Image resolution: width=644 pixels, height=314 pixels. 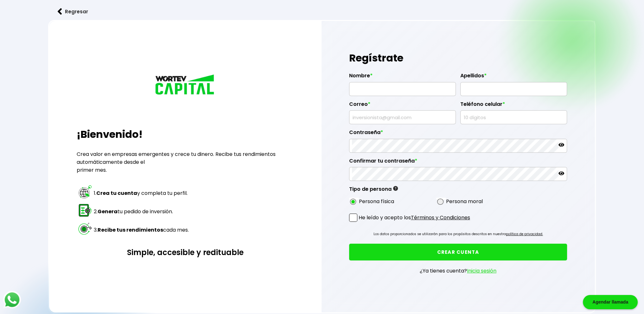 What do you see at coordinates (514, 117) in the screenshot?
I see `input: 10 dígitos` at bounding box center [514, 117].